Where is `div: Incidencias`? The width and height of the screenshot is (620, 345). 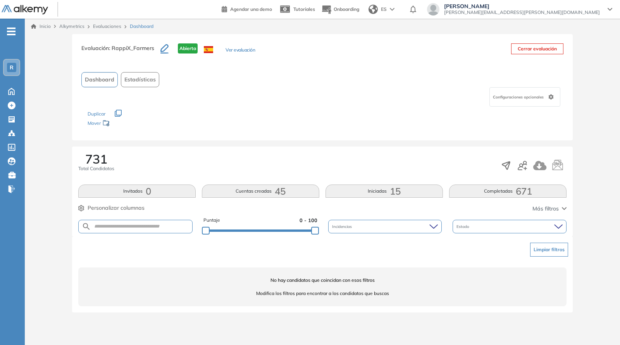 div: Incidencias is located at coordinates (385, 226).